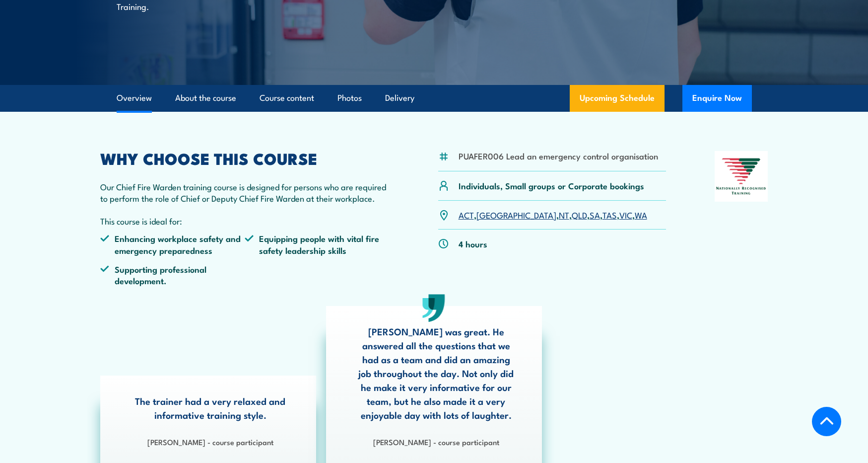  Describe the element at coordinates (579, 215) in the screenshot. I see `a: QLD` at that location.